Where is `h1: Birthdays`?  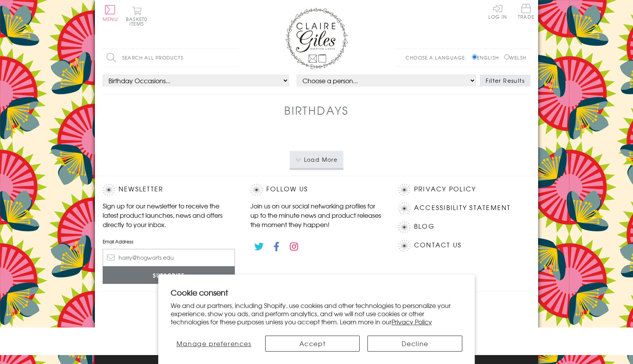 h1: Birthdays is located at coordinates (316, 110).